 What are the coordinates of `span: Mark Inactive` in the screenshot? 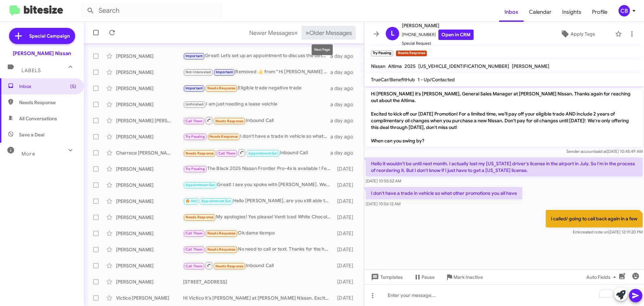 It's located at (468, 277).